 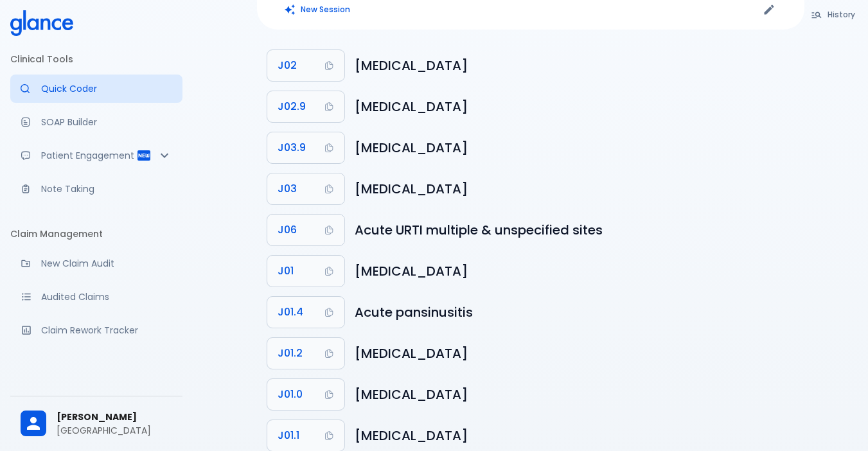 What do you see at coordinates (96, 233) in the screenshot?
I see `li: Claim Management` at bounding box center [96, 233].